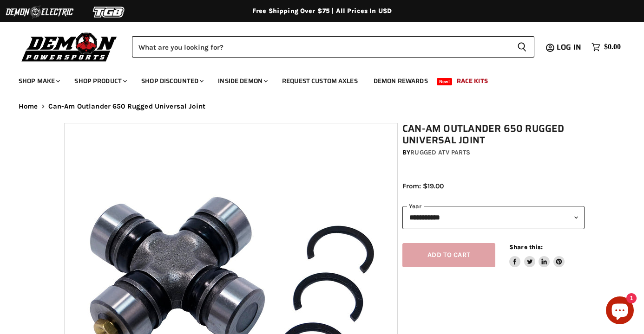 The height and width of the screenshot is (334, 644). I want to click on a: Home, so click(28, 106).